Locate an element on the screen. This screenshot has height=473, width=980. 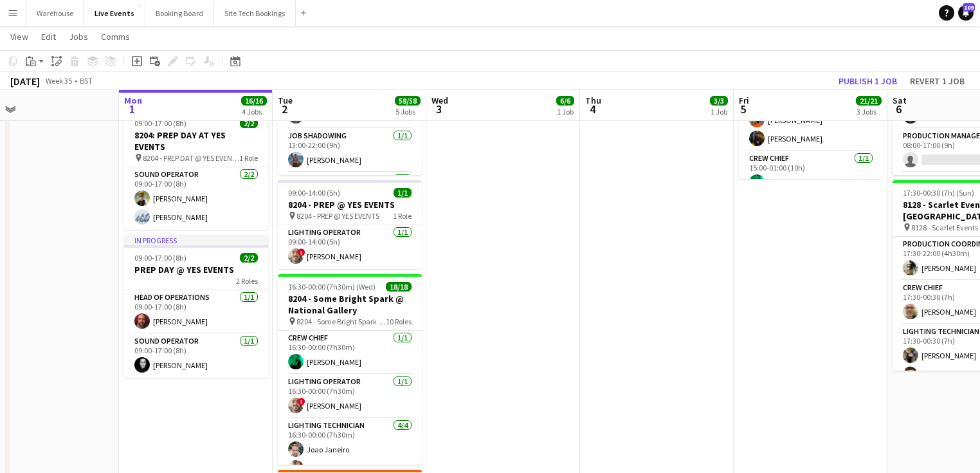
span: 8204 - PREP DAT @ YES EVENTS is located at coordinates (191, 158).